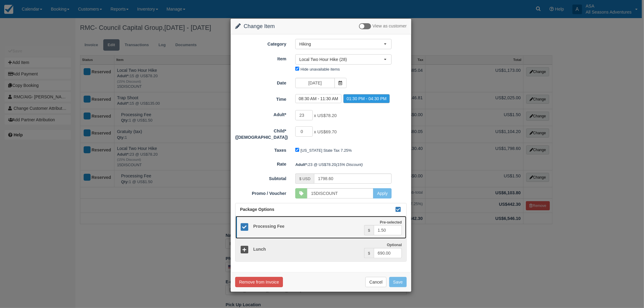 The height and width of the screenshot is (308, 644). What do you see at coordinates (344, 60) in the screenshot?
I see `button: Local Two Hour Hike (28)` at bounding box center [344, 60].